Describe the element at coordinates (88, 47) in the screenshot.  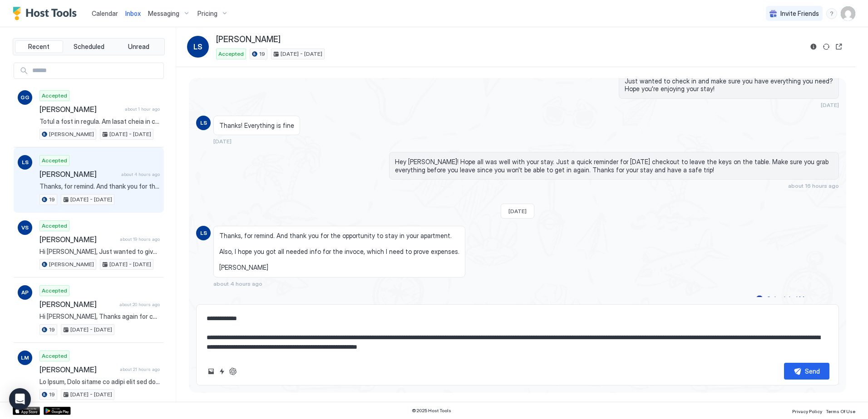
I see `div: tab-group` at that location.